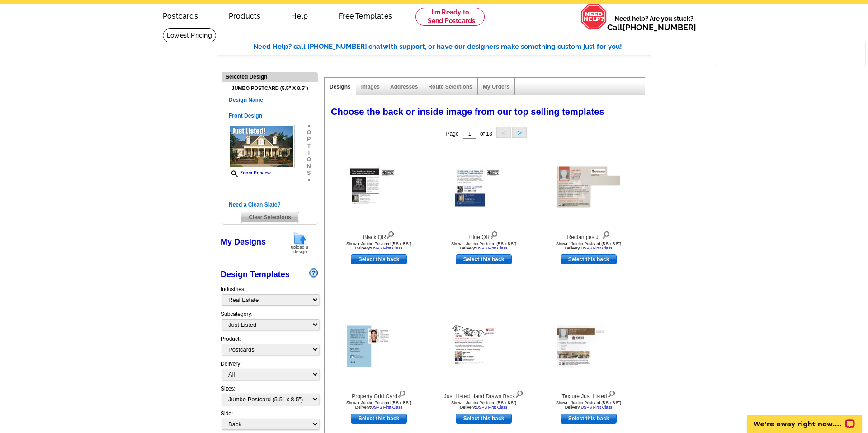  What do you see at coordinates (255, 275) in the screenshot?
I see `a: Design Templates` at bounding box center [255, 275].